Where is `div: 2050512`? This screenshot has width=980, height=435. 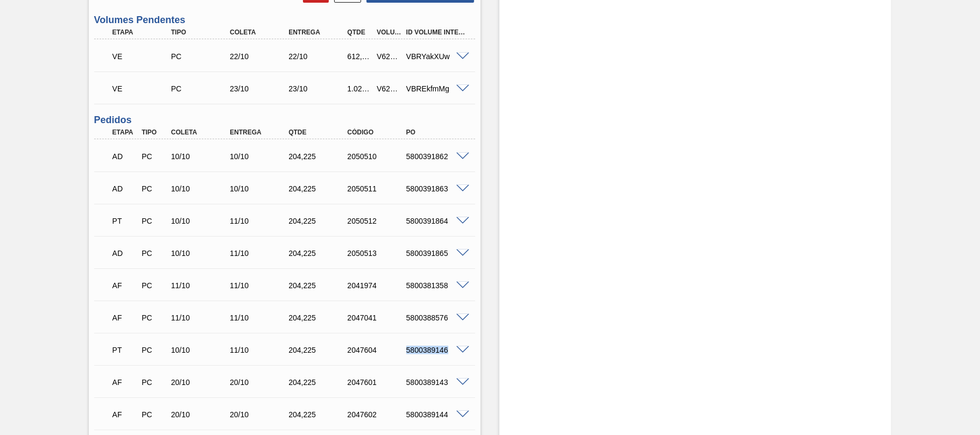 div: 2050512 is located at coordinates (377, 221).